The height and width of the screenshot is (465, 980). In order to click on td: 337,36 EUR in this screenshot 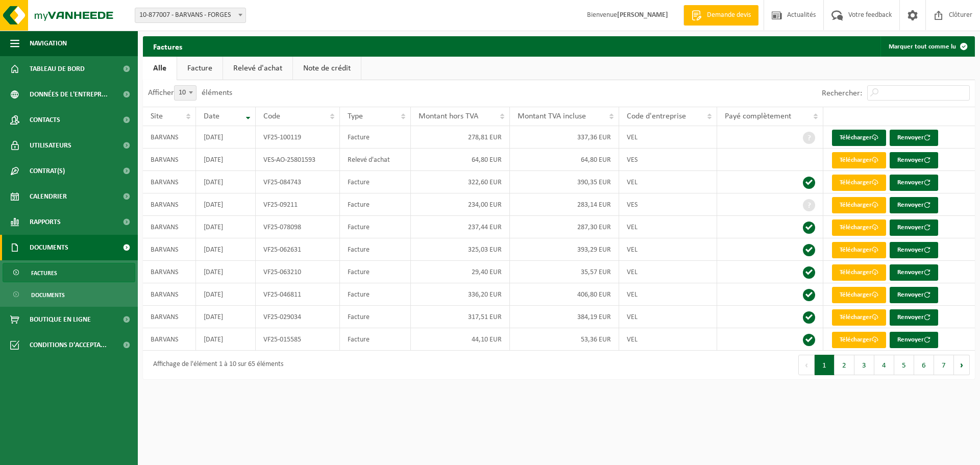, I will do `click(564, 137)`.